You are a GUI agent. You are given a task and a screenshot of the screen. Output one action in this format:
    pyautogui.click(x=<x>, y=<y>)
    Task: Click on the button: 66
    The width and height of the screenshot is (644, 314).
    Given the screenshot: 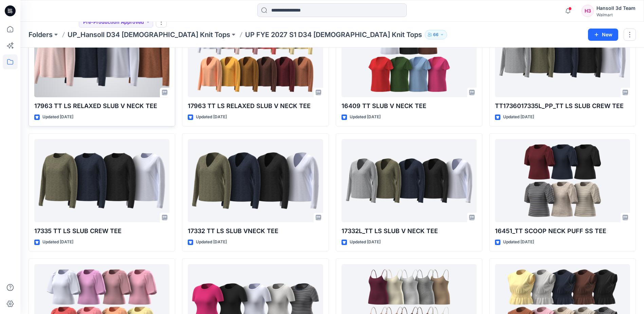 What is the action you would take?
    pyautogui.click(x=436, y=35)
    